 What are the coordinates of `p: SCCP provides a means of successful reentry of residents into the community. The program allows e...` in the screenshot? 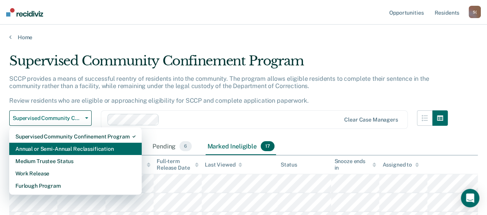 It's located at (219, 90).